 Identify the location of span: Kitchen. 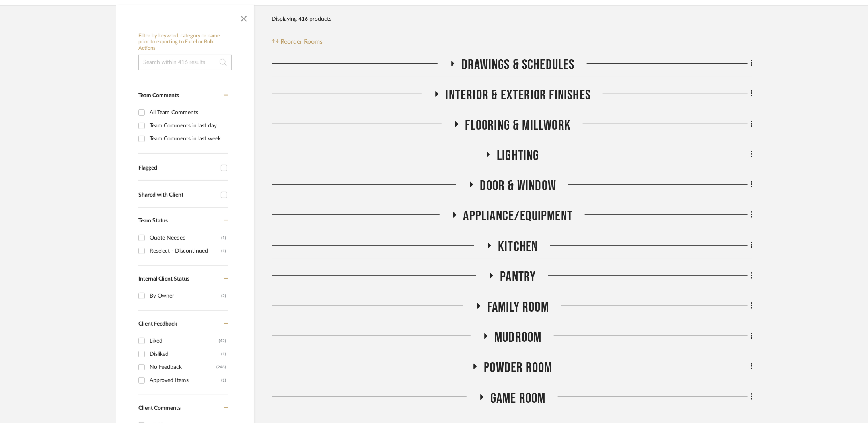
(518, 247).